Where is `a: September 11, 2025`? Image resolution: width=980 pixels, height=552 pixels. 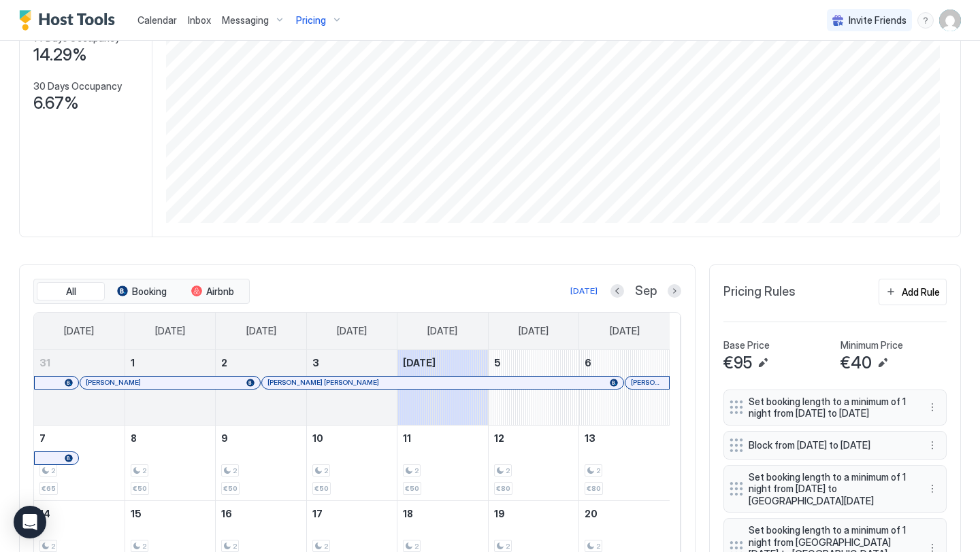 a: September 11, 2025 is located at coordinates (442, 438).